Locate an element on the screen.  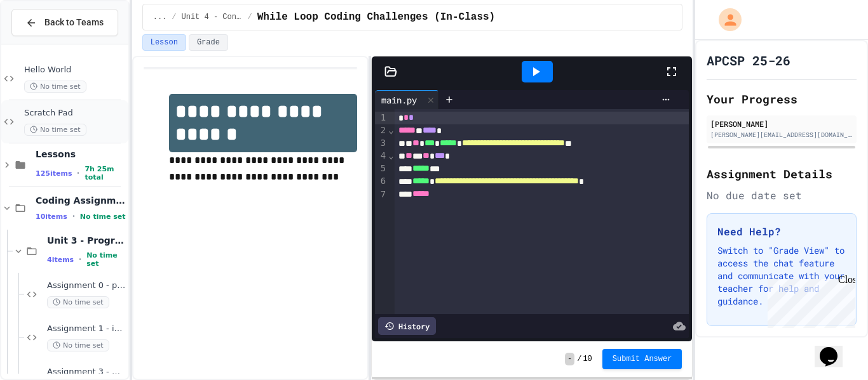
div: 2 is located at coordinates (381, 131).